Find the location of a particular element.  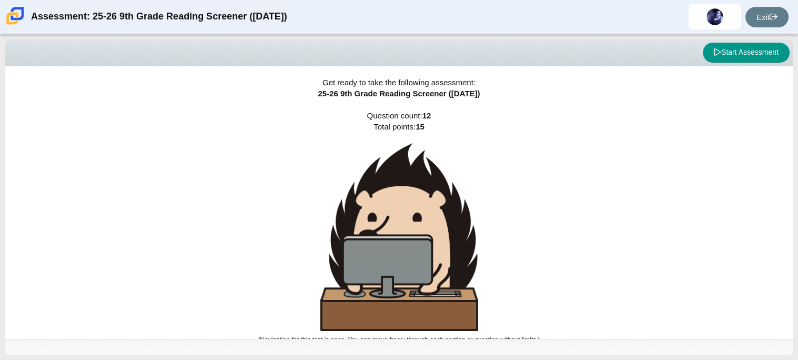

button: Start Assessment is located at coordinates (746, 53).